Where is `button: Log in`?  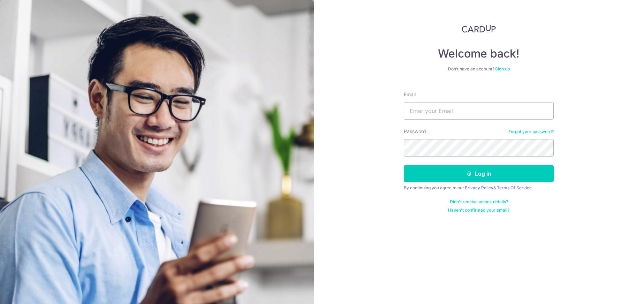
button: Log in is located at coordinates (479, 174).